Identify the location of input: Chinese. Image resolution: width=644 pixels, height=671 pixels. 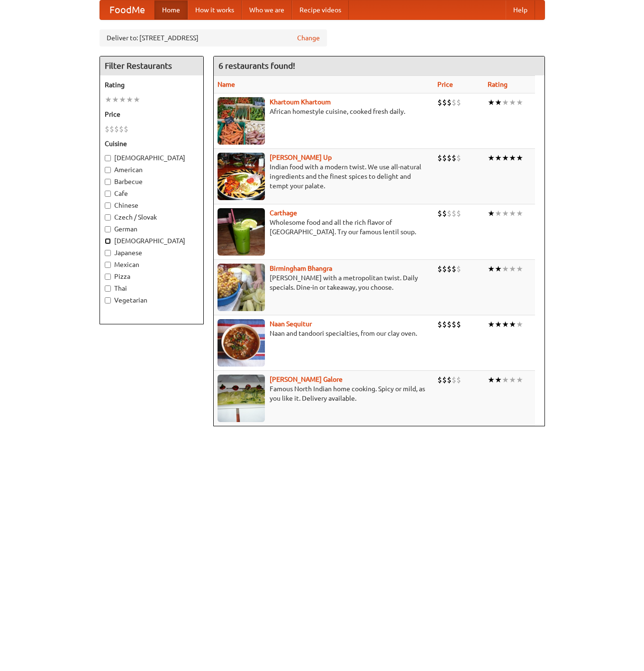
(107, 206).